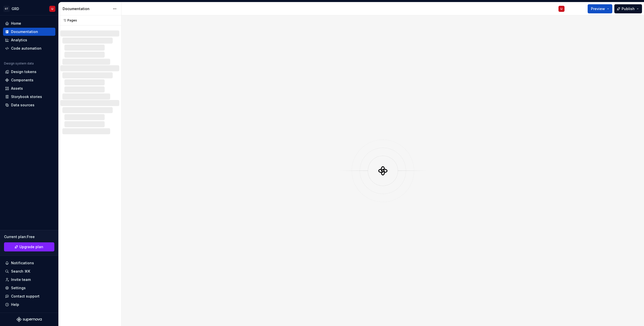  What do you see at coordinates (17, 89) in the screenshot?
I see `div: Assets` at bounding box center [17, 89].